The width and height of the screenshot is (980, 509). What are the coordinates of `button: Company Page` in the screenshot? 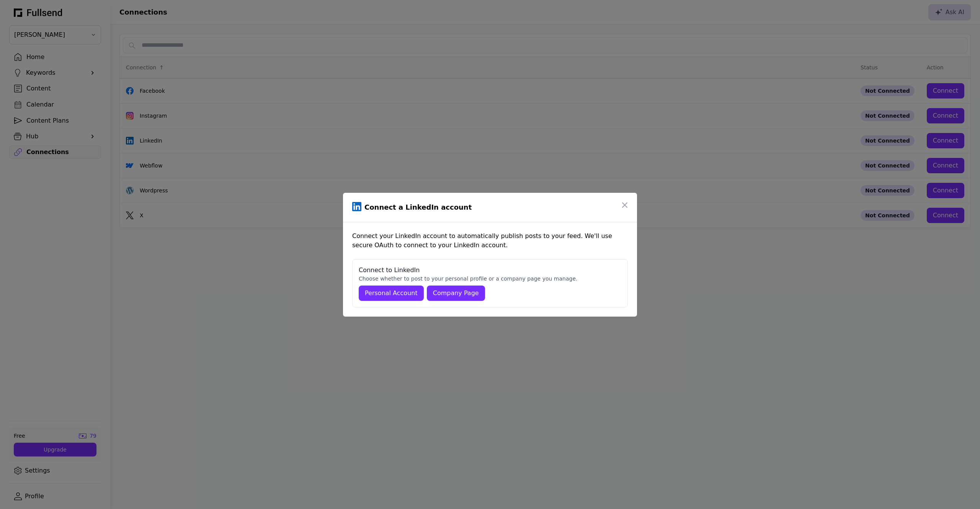 It's located at (456, 293).